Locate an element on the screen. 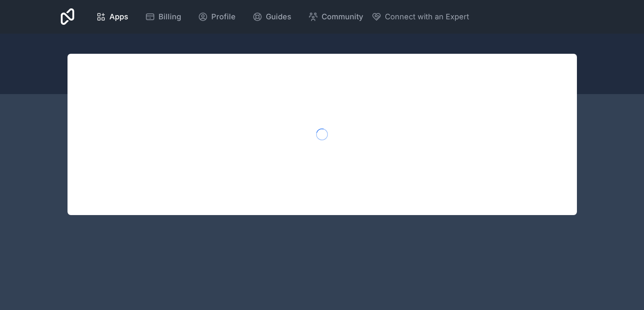  span: Profile is located at coordinates (224, 17).